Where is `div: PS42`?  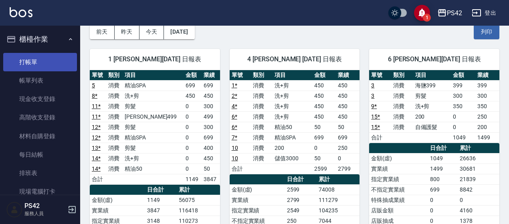
div: PS42 is located at coordinates (454, 13).